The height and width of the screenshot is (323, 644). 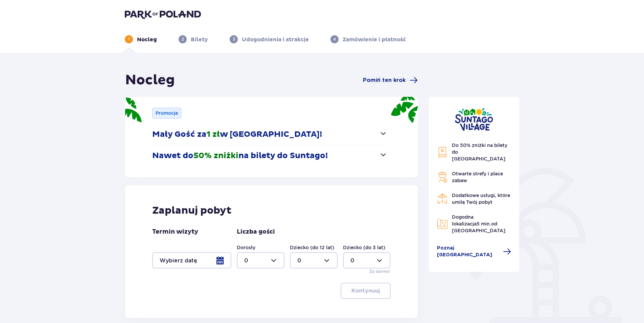 What do you see at coordinates (442, 224) in the screenshot?
I see `img: Map Icon` at bounding box center [442, 224].